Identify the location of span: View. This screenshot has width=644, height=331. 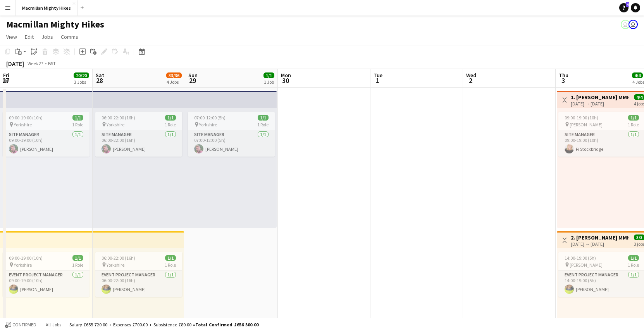
(12, 37).